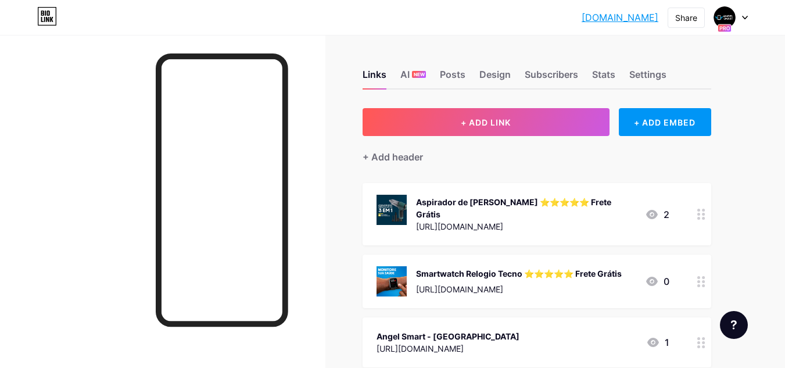  What do you see at coordinates (665, 122) in the screenshot?
I see `div: + ADD EMBED` at bounding box center [665, 122].